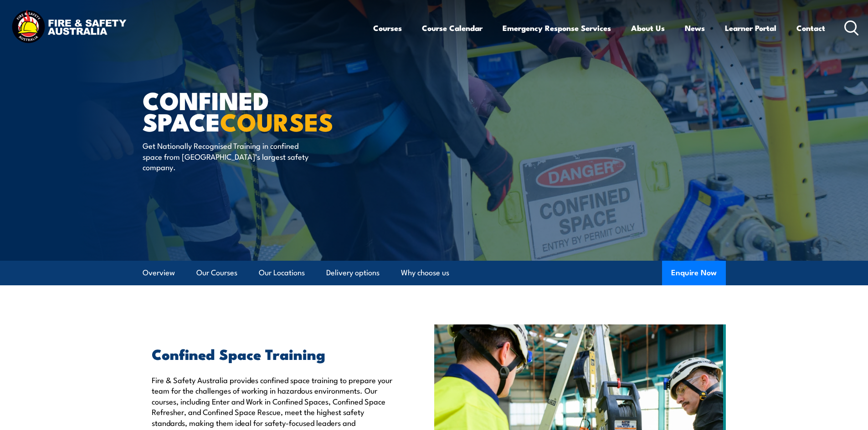 This screenshot has width=868, height=430. Describe the element at coordinates (750, 28) in the screenshot. I see `a: Learner Portal` at that location.